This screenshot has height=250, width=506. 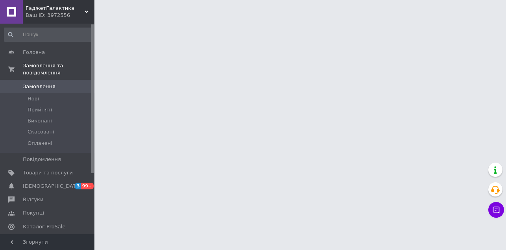 I want to click on span: Відгуки, so click(x=33, y=199).